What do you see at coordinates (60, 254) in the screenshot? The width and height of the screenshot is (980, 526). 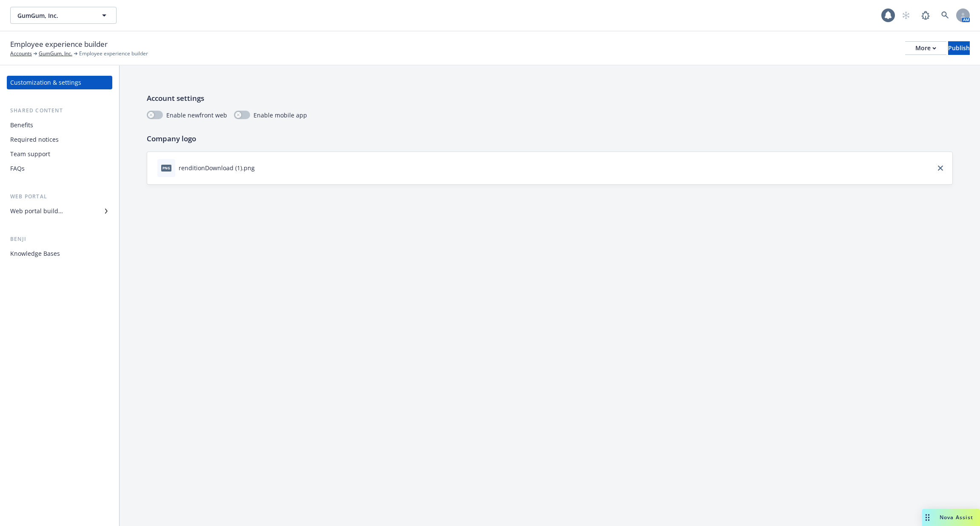 I see `a: Knowledge Bases` at bounding box center [60, 254].